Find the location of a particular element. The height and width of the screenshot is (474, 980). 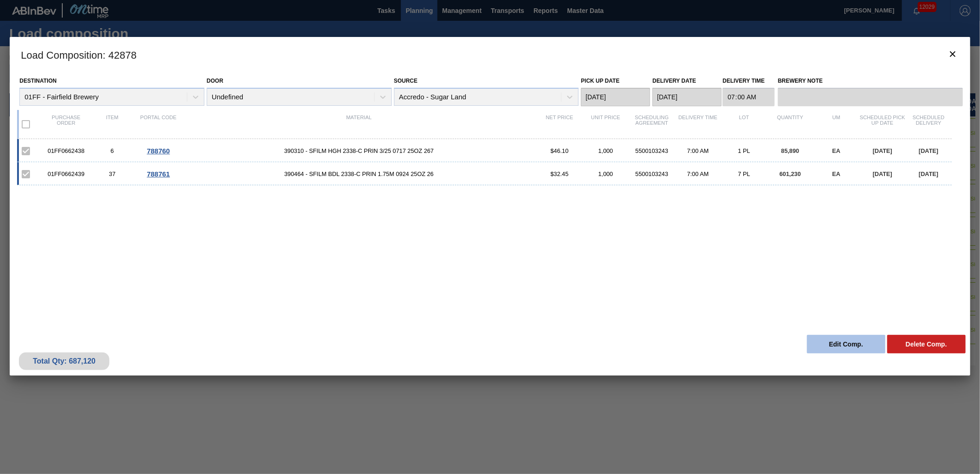

span: 390310 - SFILM HGH 2338-C PRIN 3/25 0717 25OZ 267 is located at coordinates (359, 151).